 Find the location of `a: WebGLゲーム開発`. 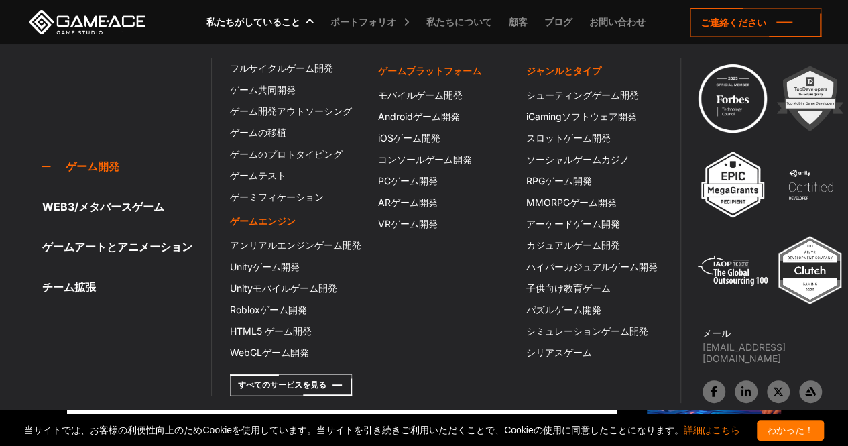

a: WebGLゲーム開発 is located at coordinates (295, 352).